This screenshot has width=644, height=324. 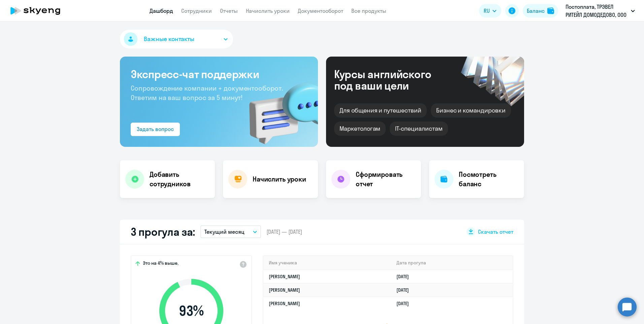 What do you see at coordinates (540, 11) in the screenshot?
I see `a: Балансbalance` at bounding box center [540, 11].